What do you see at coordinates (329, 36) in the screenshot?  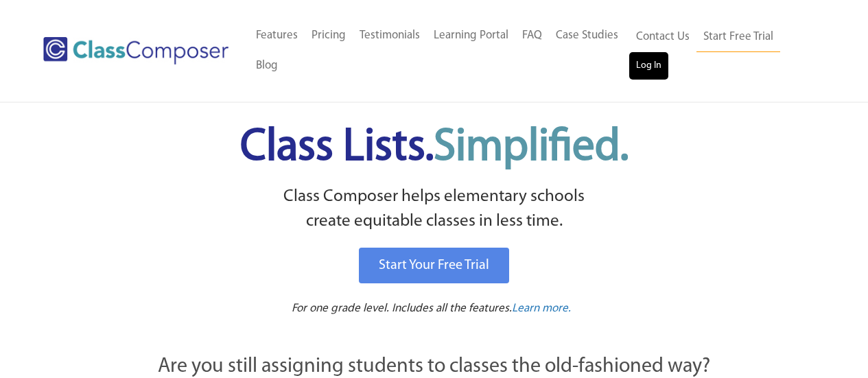 I see `a: Pricing` at bounding box center [329, 36].